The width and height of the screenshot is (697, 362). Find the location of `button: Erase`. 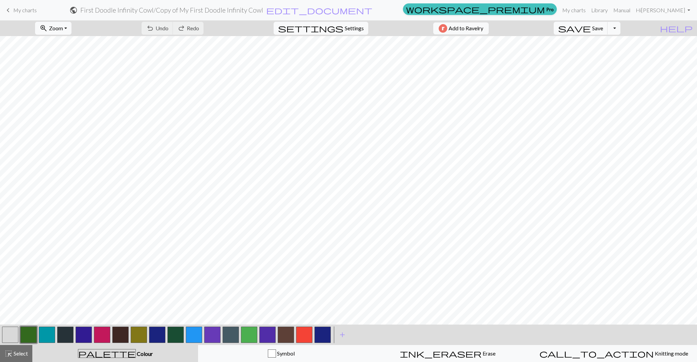

button: Erase is located at coordinates (447, 353).